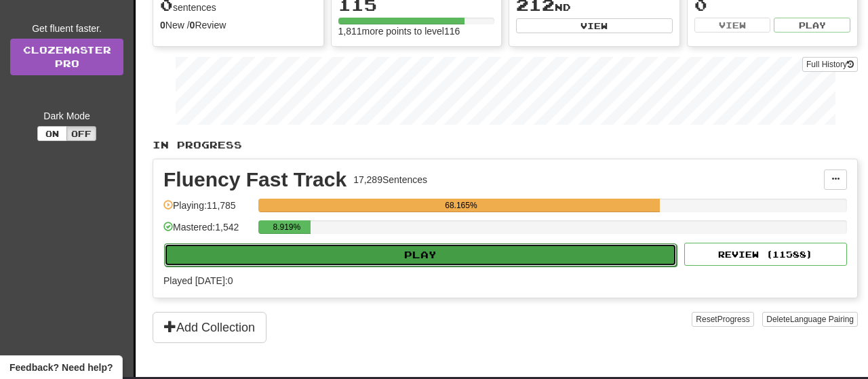 Image resolution: width=868 pixels, height=379 pixels. What do you see at coordinates (505, 145) in the screenshot?
I see `p: In Progress` at bounding box center [505, 145].